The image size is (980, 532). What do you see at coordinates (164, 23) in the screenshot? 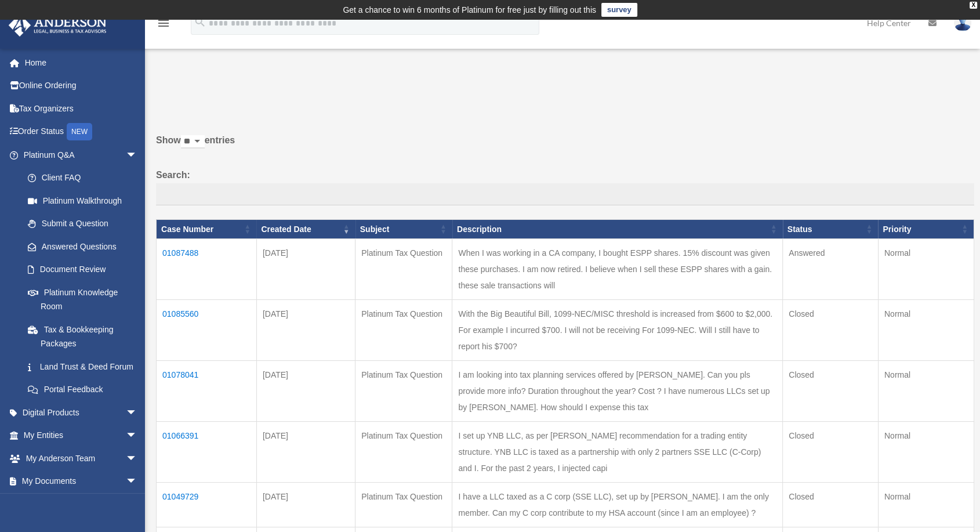
I see `i: menu` at bounding box center [164, 23].